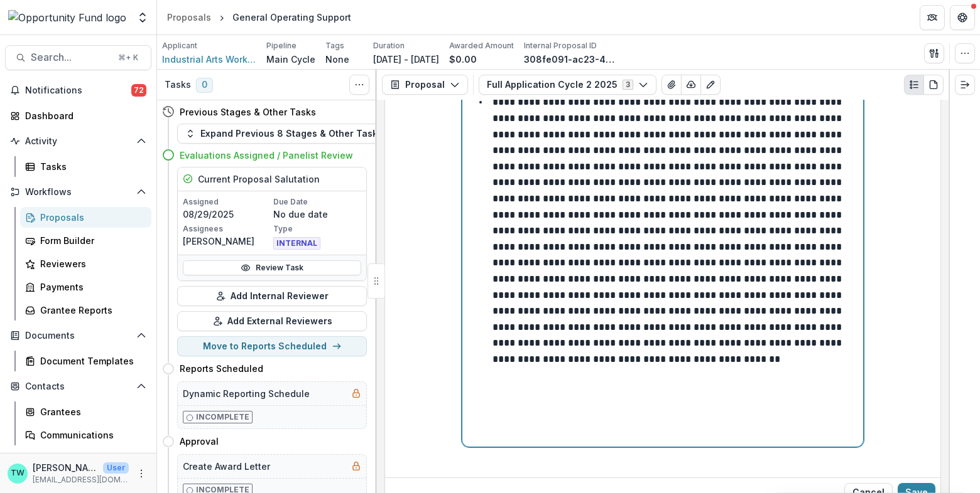  Describe the element at coordinates (91, 166) in the screenshot. I see `div: Tasks` at that location.